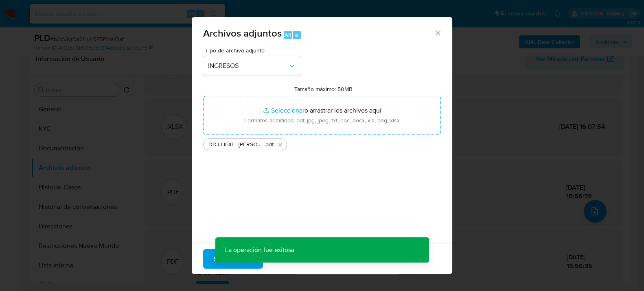 This screenshot has height=291, width=644. I want to click on span: Cancelar, so click(290, 258).